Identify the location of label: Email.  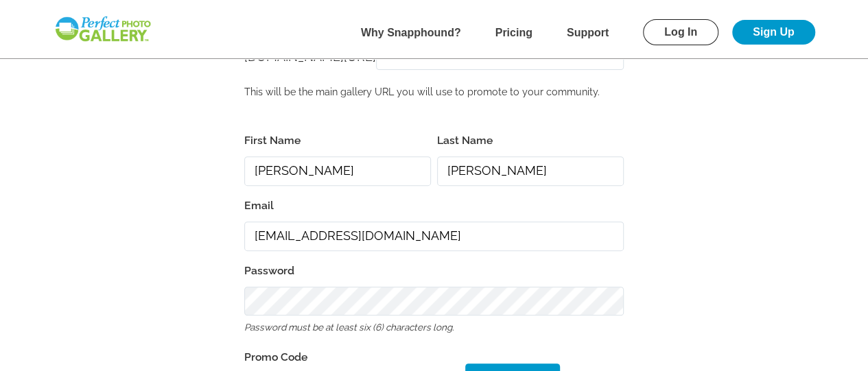
(434, 206).